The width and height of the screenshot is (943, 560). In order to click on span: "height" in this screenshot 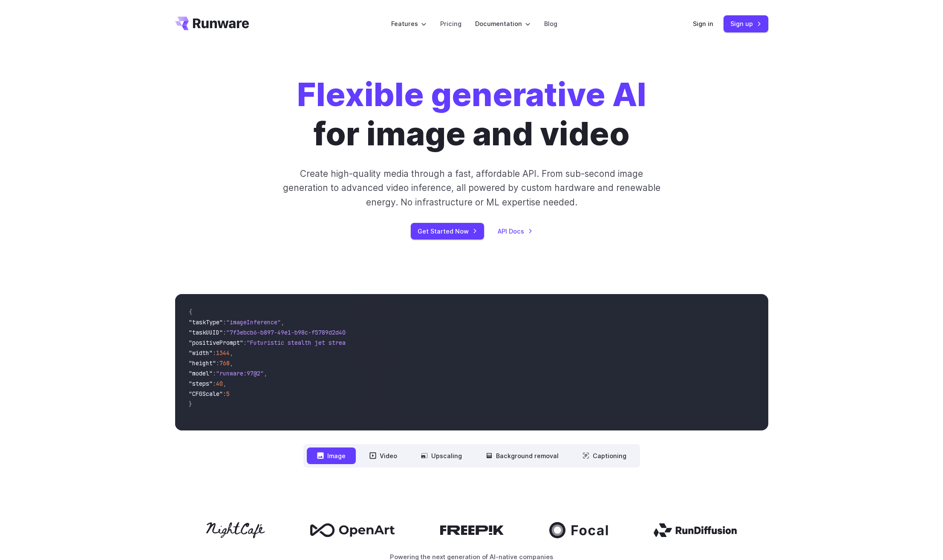, I will do `click(202, 363)`.